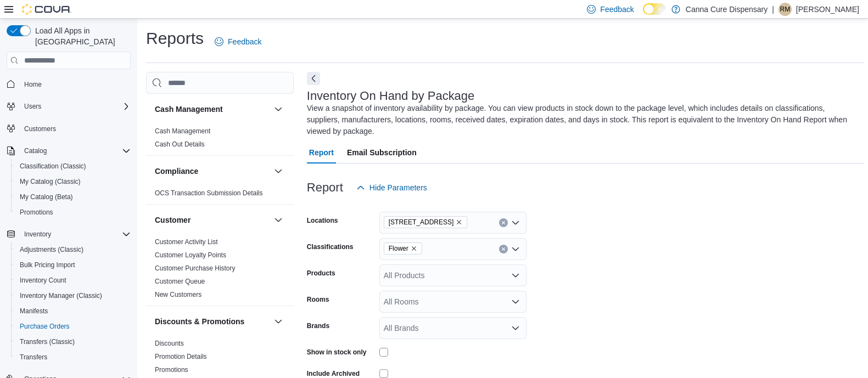 The height and width of the screenshot is (378, 868). What do you see at coordinates (337, 352) in the screenshot?
I see `label: Show in stock only` at bounding box center [337, 352].